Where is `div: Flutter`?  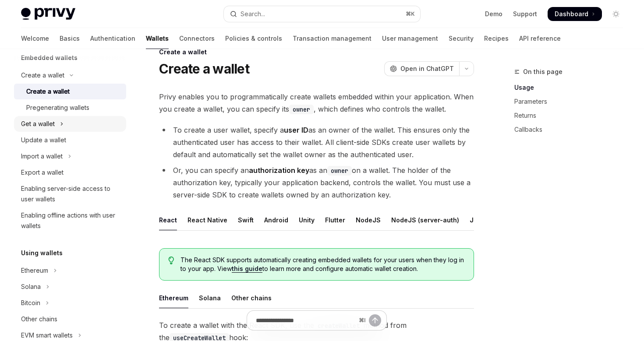 div: Flutter is located at coordinates (336, 220).